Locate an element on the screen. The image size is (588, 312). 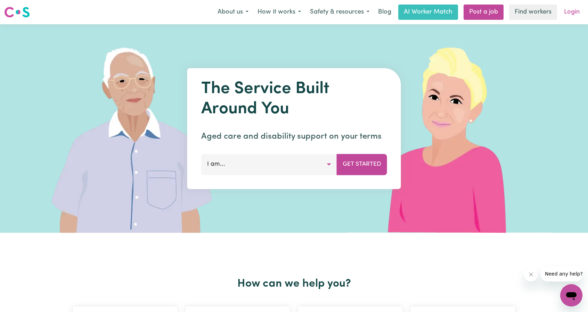
h2: How can we help you? is located at coordinates (294, 284).